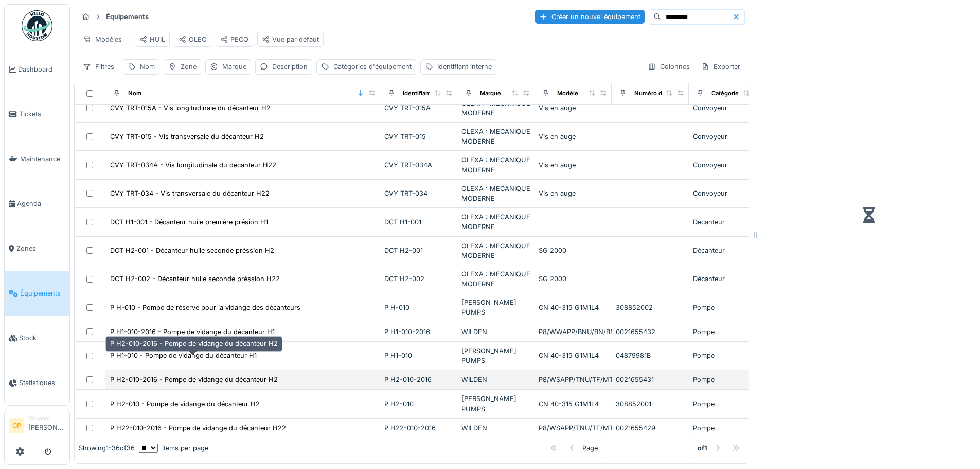 This screenshot has height=469, width=980. What do you see at coordinates (589, 16) in the screenshot?
I see `div: Créer un nouvel équipement` at bounding box center [589, 16].